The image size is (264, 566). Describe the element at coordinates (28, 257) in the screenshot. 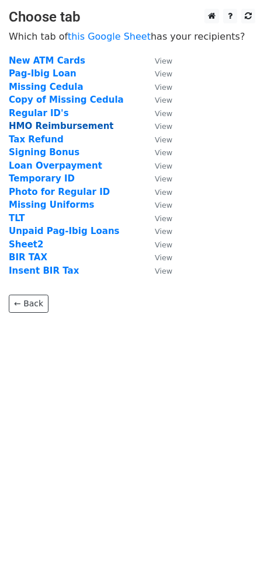

I see `a: BIR TAX` at that location.